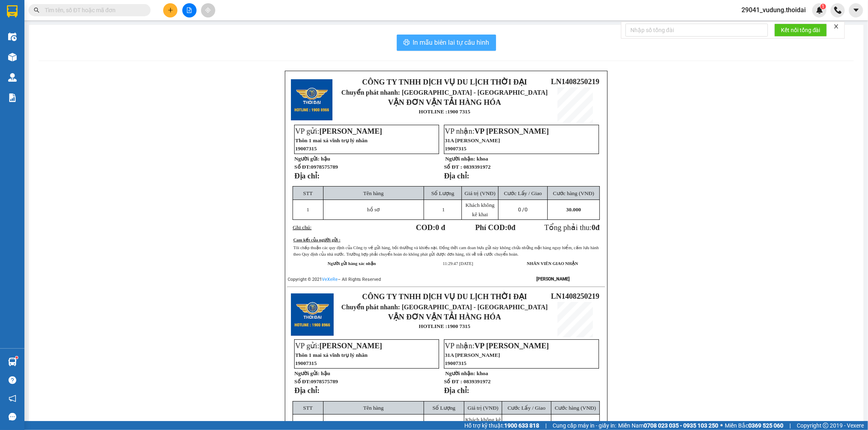 The width and height of the screenshot is (868, 430). Describe the element at coordinates (838, 10) in the screenshot. I see `img: phone-icon` at that location.